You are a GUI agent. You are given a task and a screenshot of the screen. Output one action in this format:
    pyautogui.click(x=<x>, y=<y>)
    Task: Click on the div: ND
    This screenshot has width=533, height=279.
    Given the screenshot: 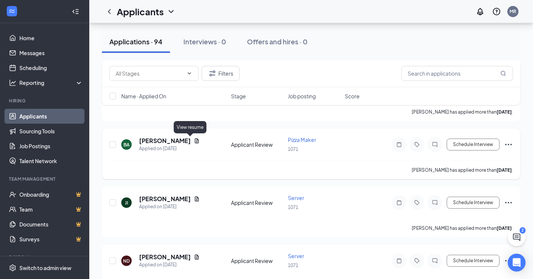 What is the action you would take?
    pyautogui.click(x=126, y=260)
    